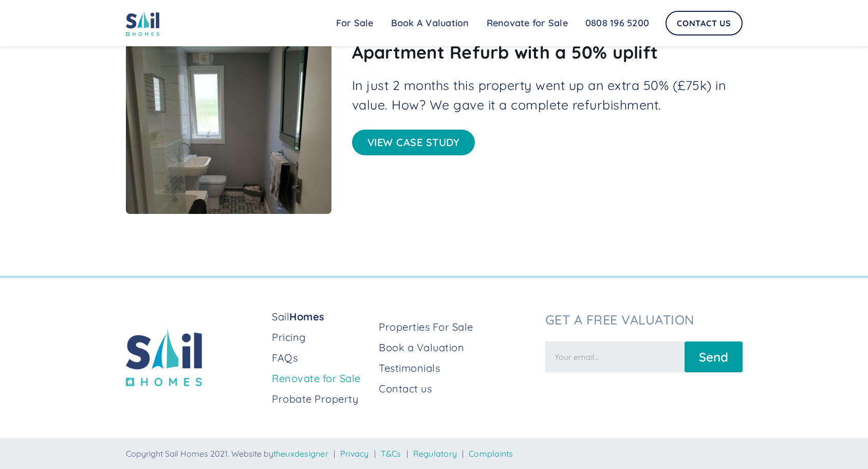 Image resolution: width=868 pixels, height=469 pixels. I want to click on a: theuxdesigner, so click(301, 453).